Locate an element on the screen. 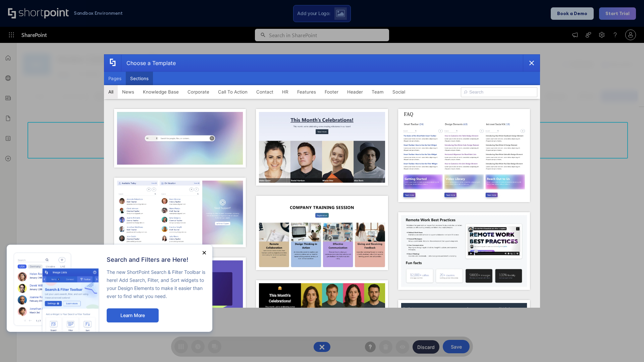 Image resolution: width=644 pixels, height=362 pixels. button: News is located at coordinates (128, 92).